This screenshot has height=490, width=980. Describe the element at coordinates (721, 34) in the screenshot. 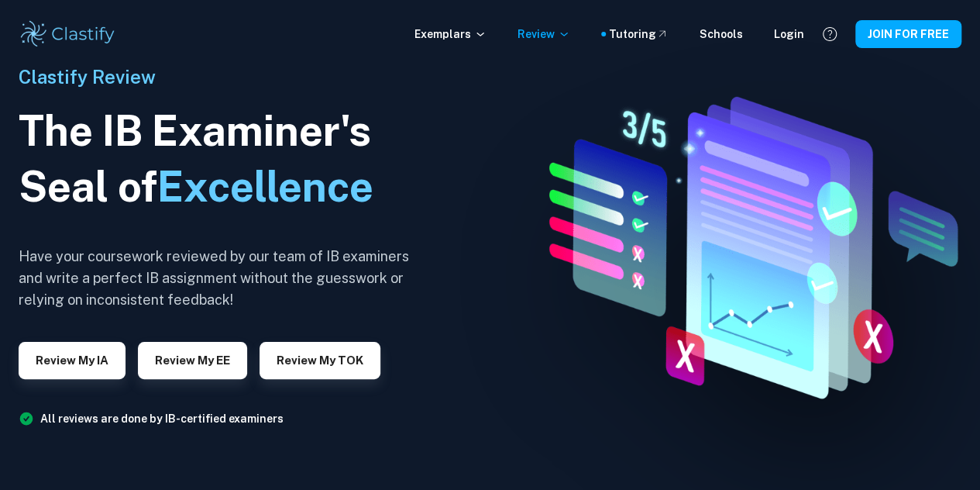

I see `div: Schools` at that location.